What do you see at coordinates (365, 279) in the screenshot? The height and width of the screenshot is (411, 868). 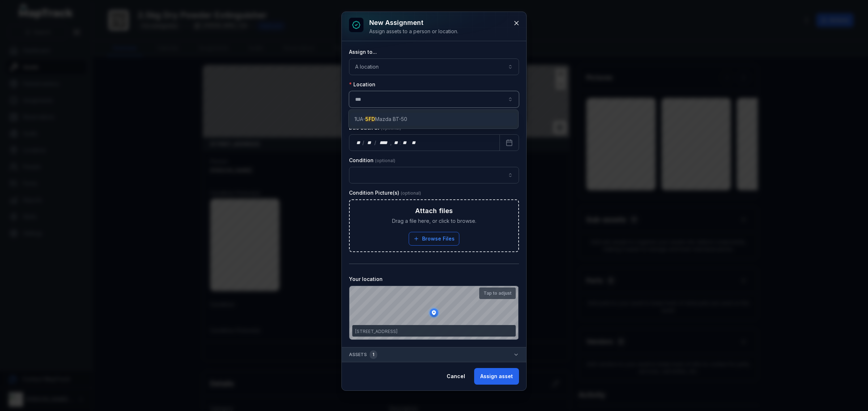 I see `label: Your location` at bounding box center [365, 279].